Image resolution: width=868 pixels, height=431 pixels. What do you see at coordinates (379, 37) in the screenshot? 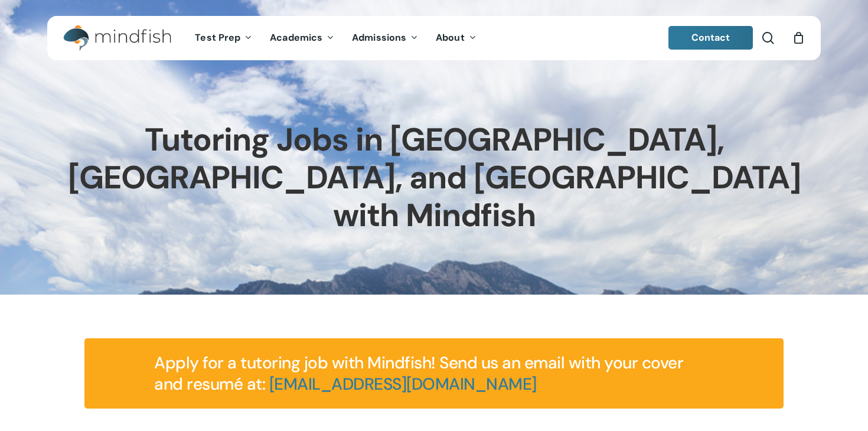
I see `span: Admissions` at bounding box center [379, 37].